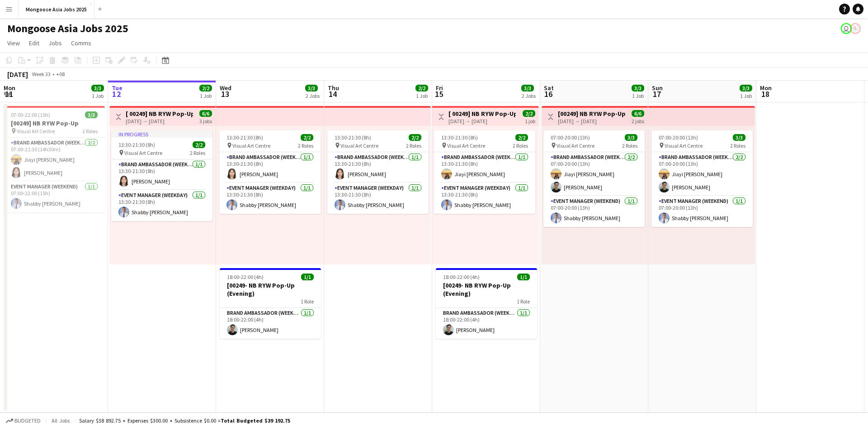  Describe the element at coordinates (30, 114) in the screenshot. I see `span: 07:00-22:00 (15h)` at that location.